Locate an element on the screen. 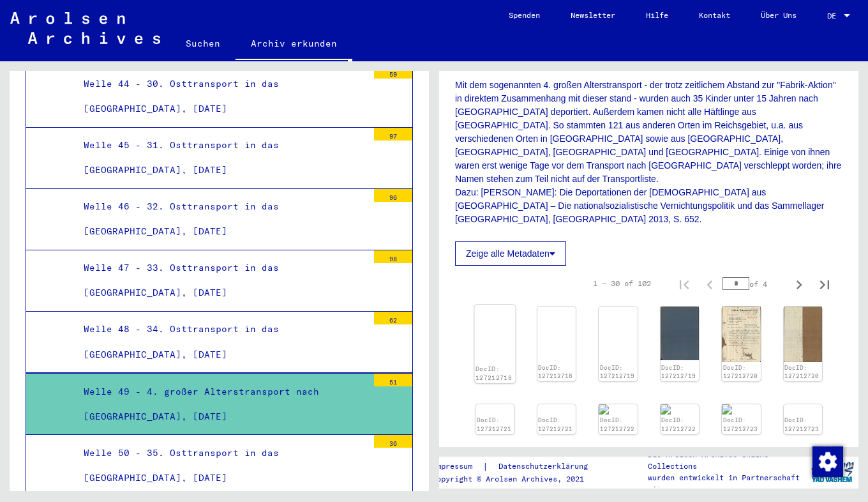  button: First page is located at coordinates (684, 284).